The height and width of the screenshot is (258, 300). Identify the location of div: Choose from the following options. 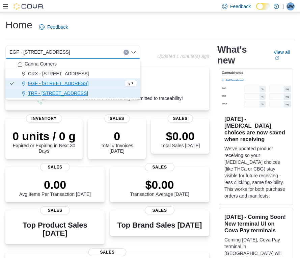
(73, 79).